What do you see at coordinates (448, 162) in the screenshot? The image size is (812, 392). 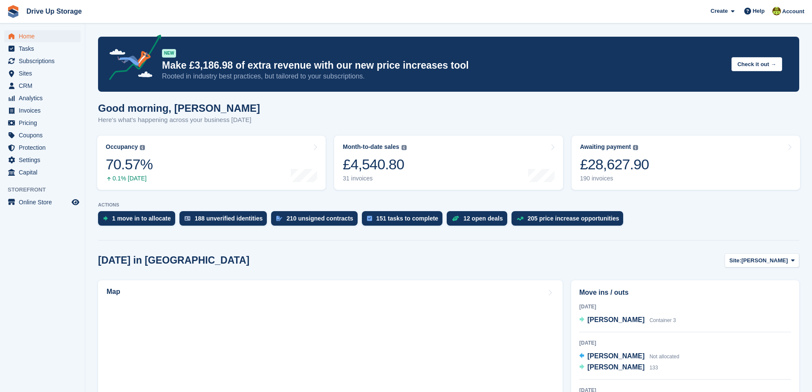 I see `a: Month-to-date sales £4,540.80 31 invoices` at bounding box center [448, 162].